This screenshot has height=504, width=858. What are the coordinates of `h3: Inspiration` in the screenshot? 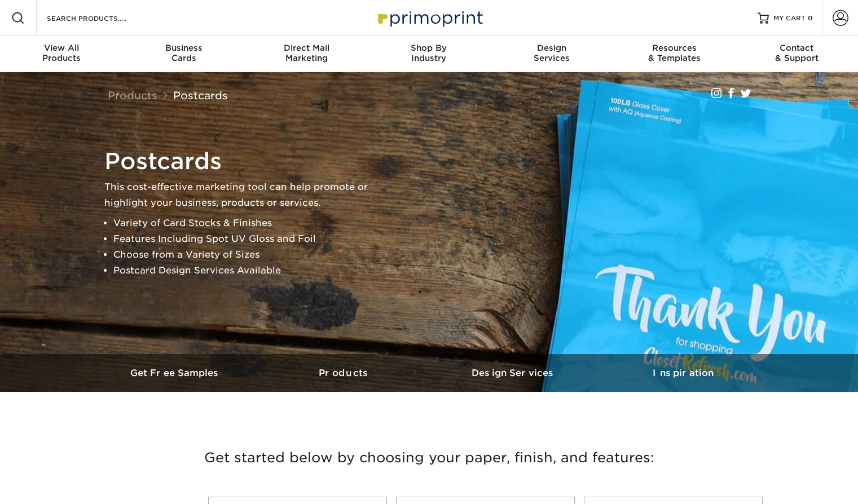 It's located at (683, 373).